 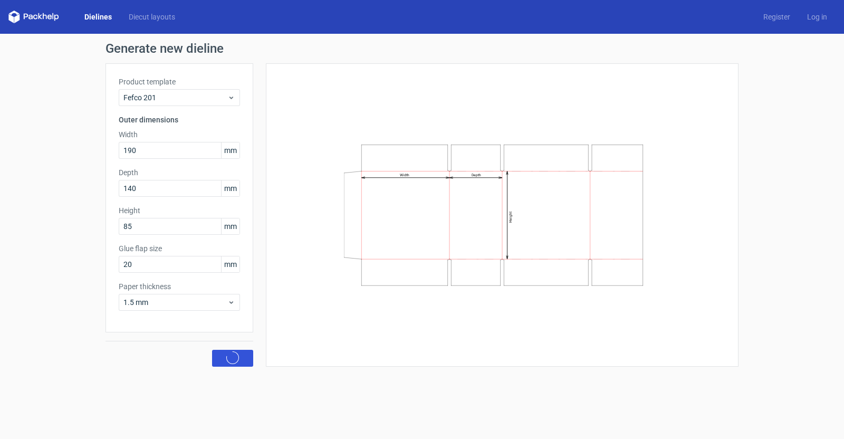 I want to click on label: Width, so click(x=179, y=134).